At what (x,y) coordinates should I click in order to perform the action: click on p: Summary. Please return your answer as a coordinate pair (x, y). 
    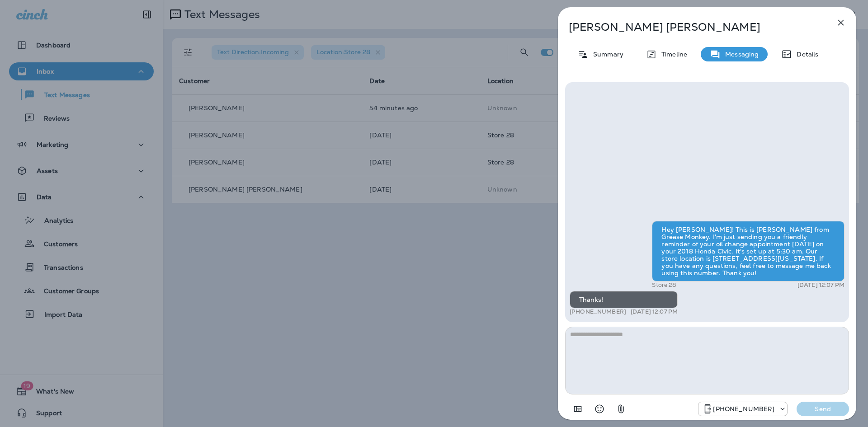
    Looking at the image, I should click on (606, 54).